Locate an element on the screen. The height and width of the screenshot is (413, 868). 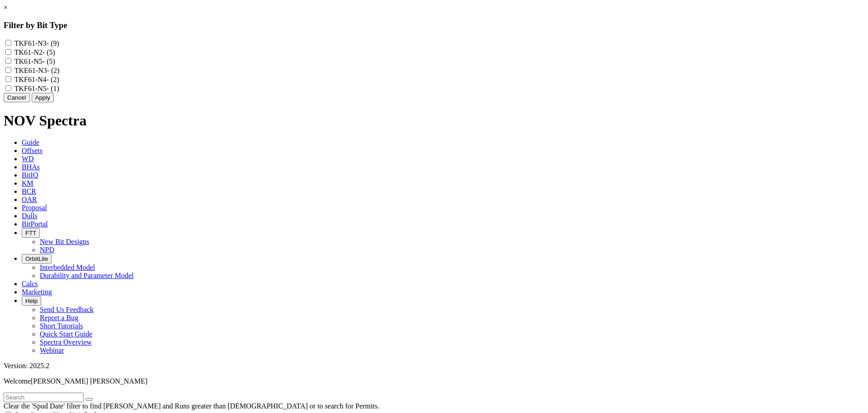
span: - (9) is located at coordinates (53, 43).